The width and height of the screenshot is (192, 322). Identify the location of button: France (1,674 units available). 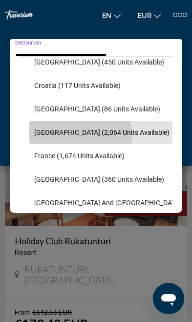
(79, 156).